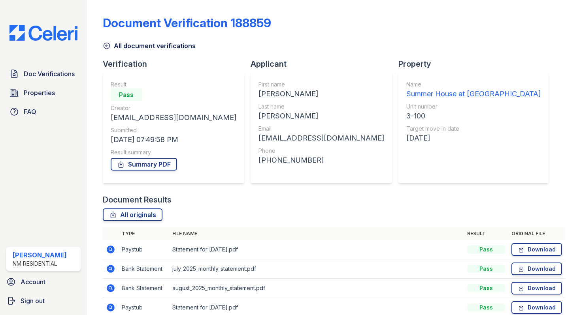 This screenshot has height=315, width=581. I want to click on div: Property, so click(476, 64).